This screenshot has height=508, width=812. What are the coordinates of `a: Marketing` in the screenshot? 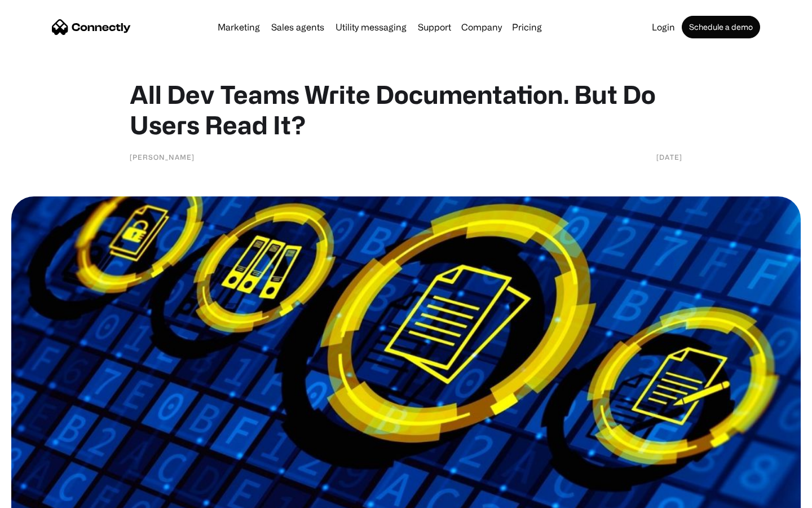 It's located at (238, 27).